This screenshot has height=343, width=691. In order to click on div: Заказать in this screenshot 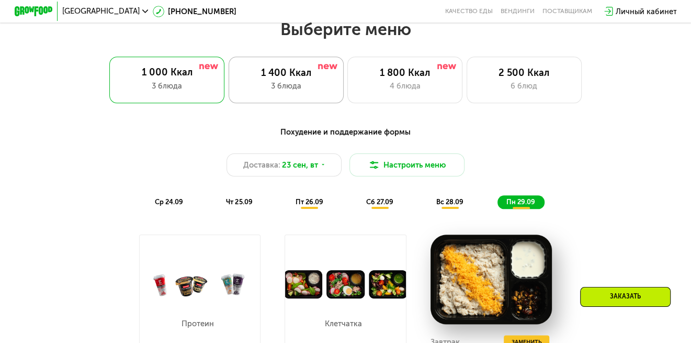, I will do `click(625, 297)`.